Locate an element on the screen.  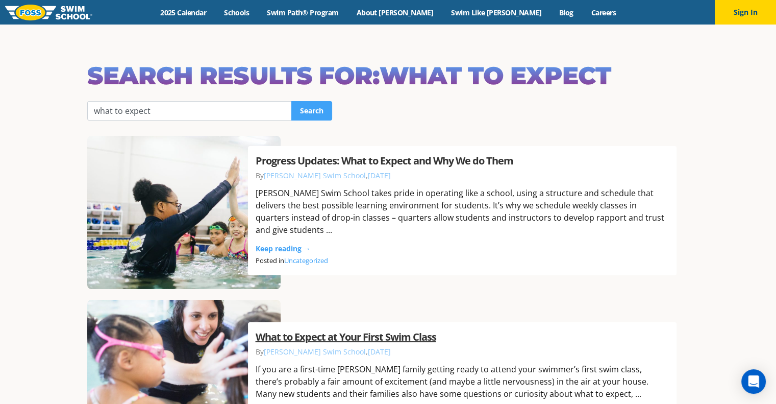
a: Blog is located at coordinates (566, 12).